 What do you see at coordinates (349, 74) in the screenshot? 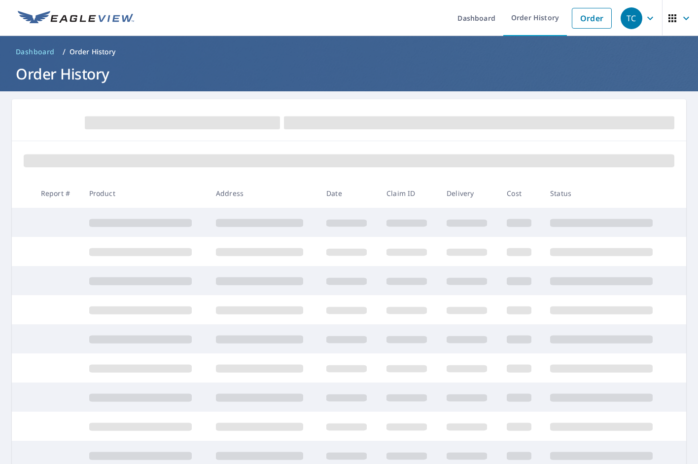
I see `h1: Order History` at bounding box center [349, 74].